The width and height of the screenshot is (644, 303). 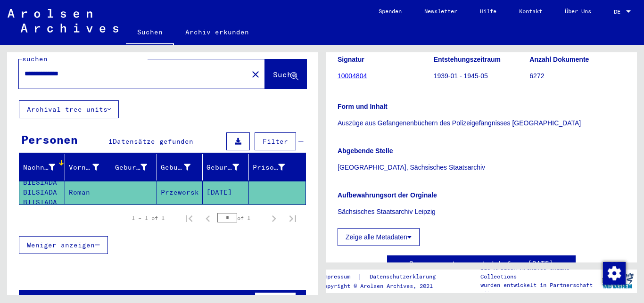 I want to click on mat-cell: Przeworsk, so click(x=180, y=192).